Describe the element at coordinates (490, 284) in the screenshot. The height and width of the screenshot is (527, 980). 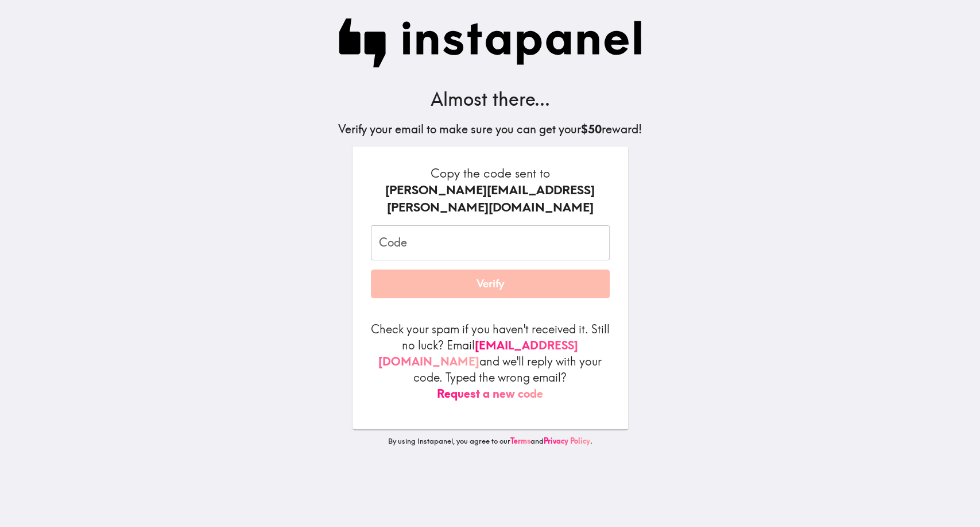
I see `button: Verify` at that location.